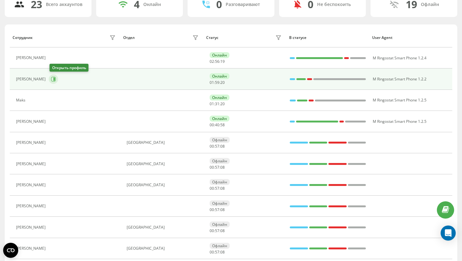 Image resolution: width=462 pixels, height=261 pixels. Describe the element at coordinates (21, 100) in the screenshot. I see `div: Maks` at that location.